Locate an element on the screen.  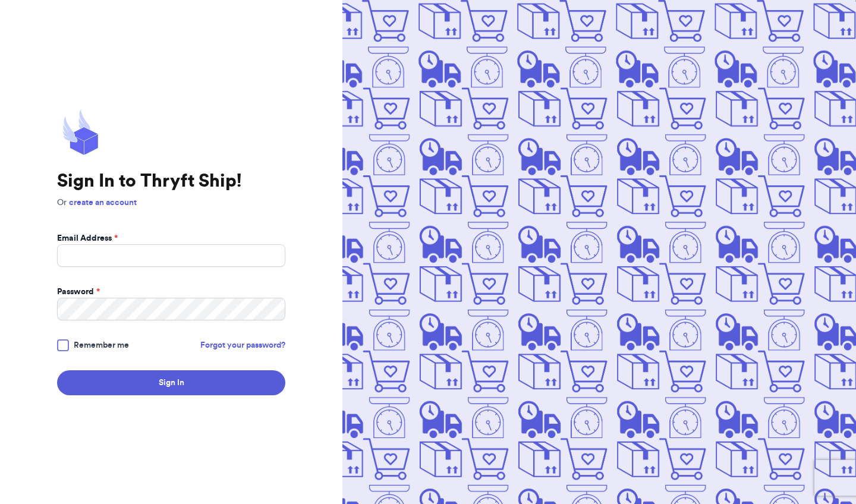
a: Forgot your password? is located at coordinates (243, 345).